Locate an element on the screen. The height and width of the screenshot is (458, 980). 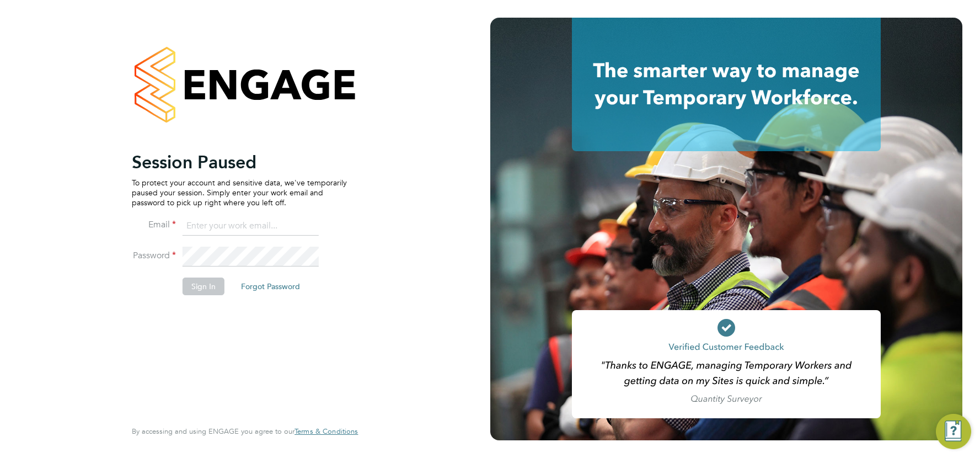
h2: Session Paused is located at coordinates (240, 162).